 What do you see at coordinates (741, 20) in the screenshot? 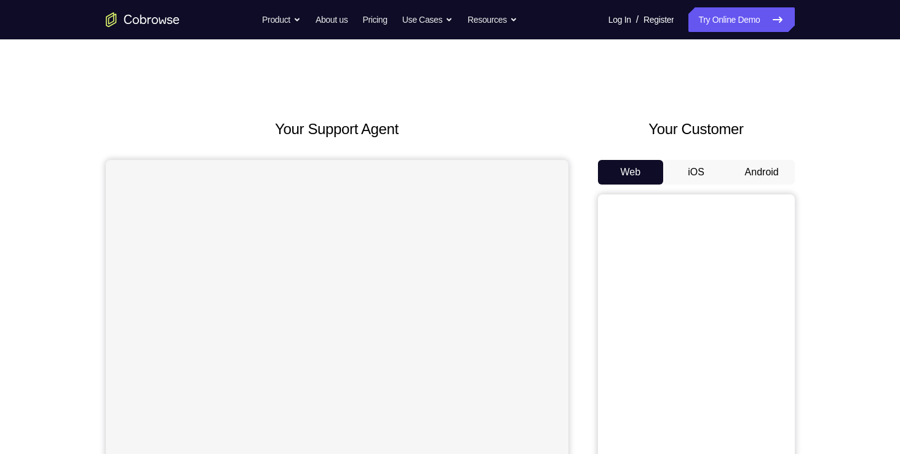
I see `a: Try Online Demo` at bounding box center [741, 20].